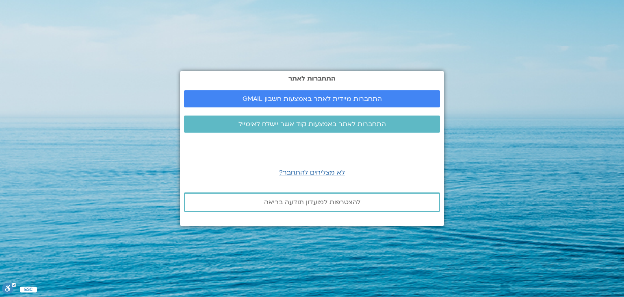 The width and height of the screenshot is (624, 297). I want to click on a: התחברות מיידית לאתר באמצעות חשבון GMAIL, so click(312, 99).